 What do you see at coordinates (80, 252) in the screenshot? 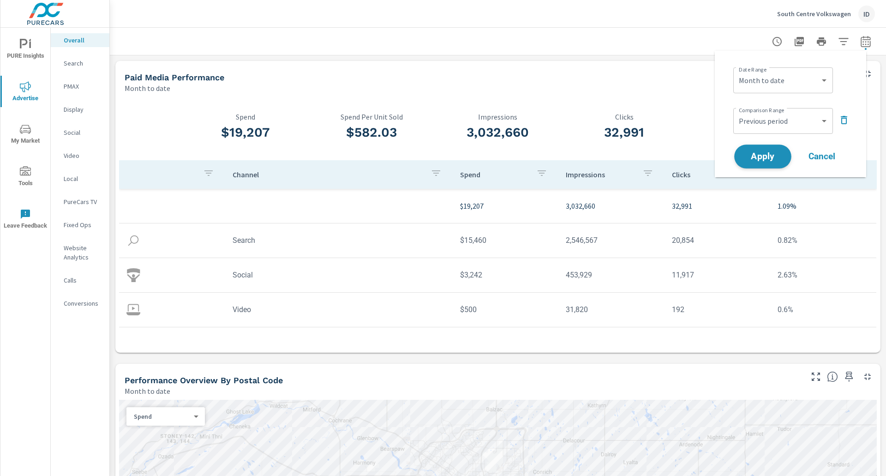
I see `div: Website Analytics` at bounding box center [80, 252].